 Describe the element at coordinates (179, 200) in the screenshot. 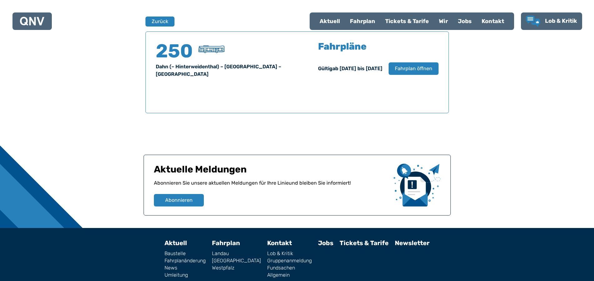

I see `button: Abonnieren` at that location.